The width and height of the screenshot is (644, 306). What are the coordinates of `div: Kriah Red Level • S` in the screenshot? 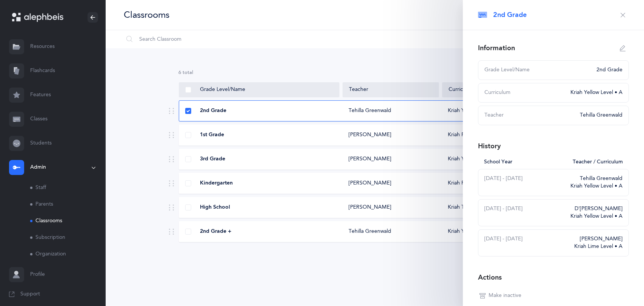 It's located at (506, 183).